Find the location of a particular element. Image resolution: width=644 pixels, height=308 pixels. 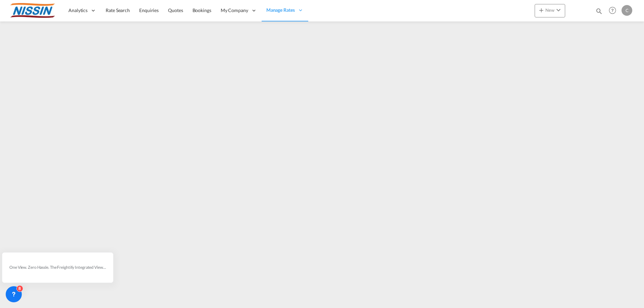

img: 485da9108dca11f0a63a77e390b9b49c.jpg is located at coordinates (33, 10).